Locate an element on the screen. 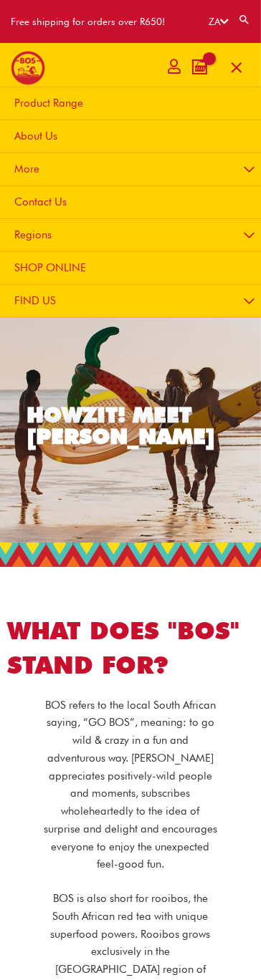 The height and width of the screenshot is (980, 261). span: Contact Us is located at coordinates (40, 202).